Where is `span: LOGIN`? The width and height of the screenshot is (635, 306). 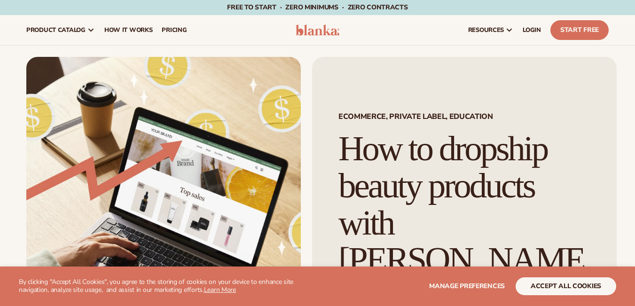 span: LOGIN is located at coordinates (532, 30).